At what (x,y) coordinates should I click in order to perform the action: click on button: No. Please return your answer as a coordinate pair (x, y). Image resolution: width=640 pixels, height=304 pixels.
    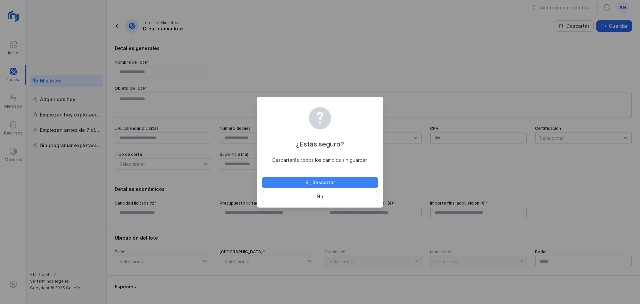
    Looking at the image, I should click on (320, 196).